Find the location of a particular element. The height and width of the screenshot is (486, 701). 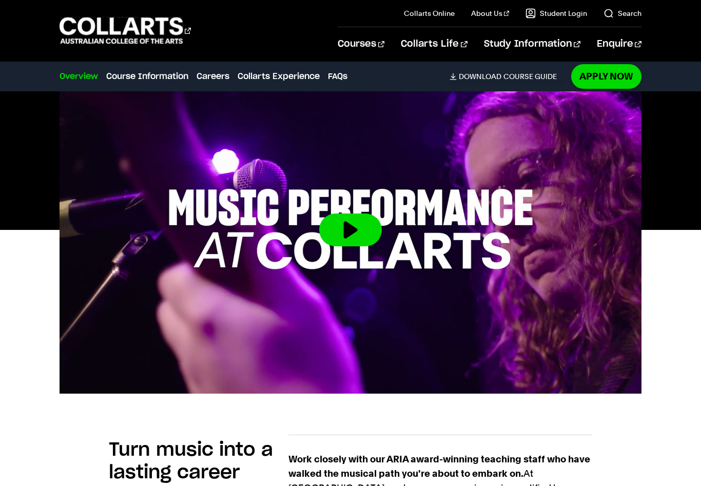

h2: Turn music into a lasting career is located at coordinates (199, 461).